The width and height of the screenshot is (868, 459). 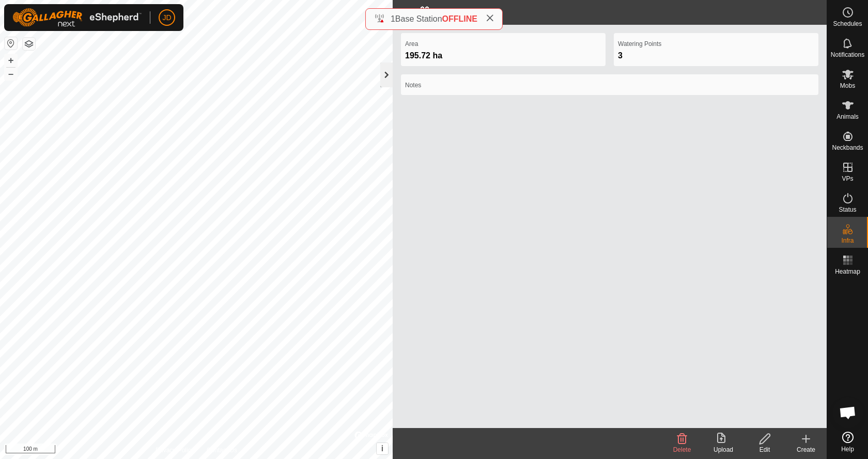 I want to click on span: OFFLINE, so click(x=460, y=18).